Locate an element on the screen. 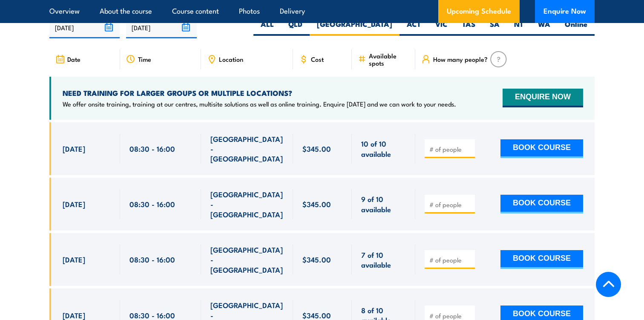  label: WA is located at coordinates (544, 27).